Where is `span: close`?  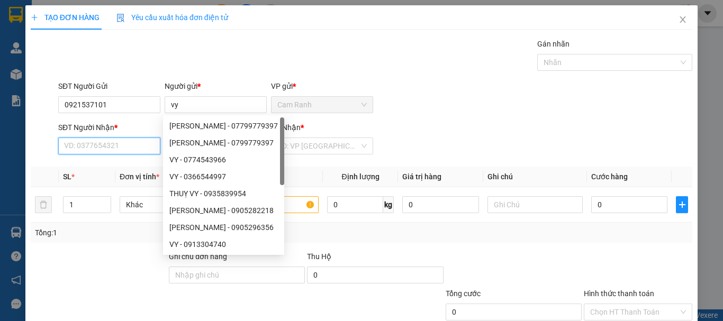
span: close is located at coordinates (682, 20).